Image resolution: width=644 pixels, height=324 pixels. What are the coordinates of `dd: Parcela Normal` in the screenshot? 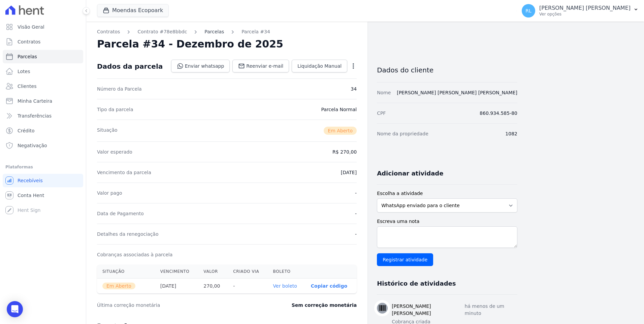 It's located at (339, 110).